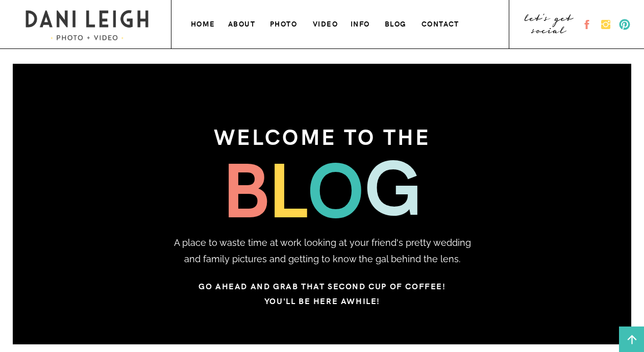  Describe the element at coordinates (322, 132) in the screenshot. I see `h3: welcome to the` at that location.